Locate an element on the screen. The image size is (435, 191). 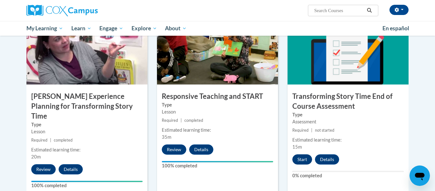
div: Main menu is located at coordinates (218, 28).